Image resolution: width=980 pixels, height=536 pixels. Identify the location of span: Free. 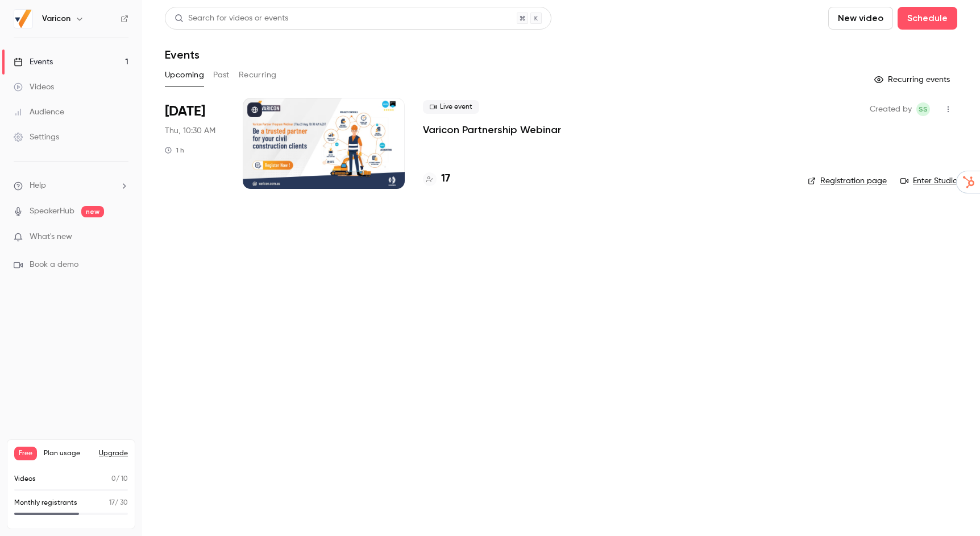
(26, 453).